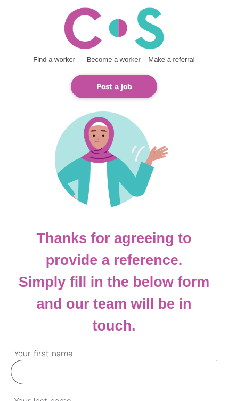 The width and height of the screenshot is (228, 401). Describe the element at coordinates (171, 59) in the screenshot. I see `a: Make a referral` at that location.